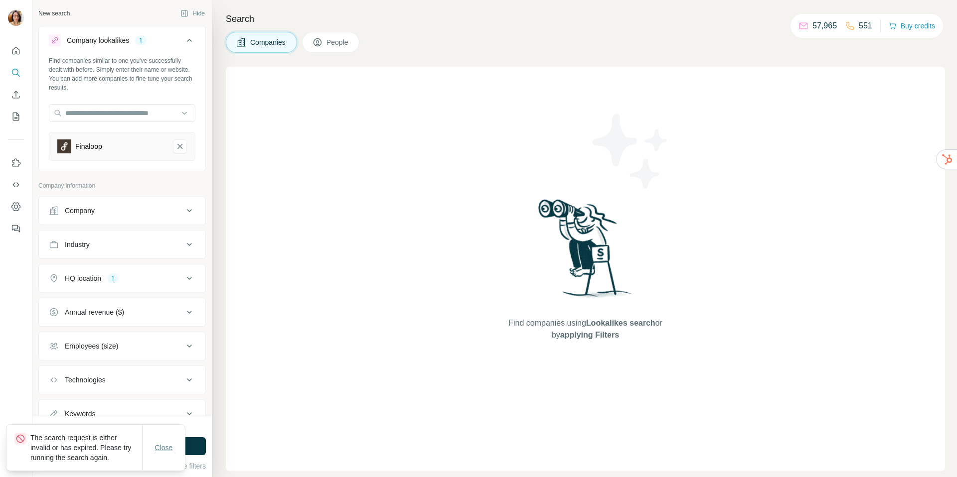 Image resolution: width=957 pixels, height=477 pixels. What do you see at coordinates (338, 42) in the screenshot?
I see `span: People` at bounding box center [338, 42].